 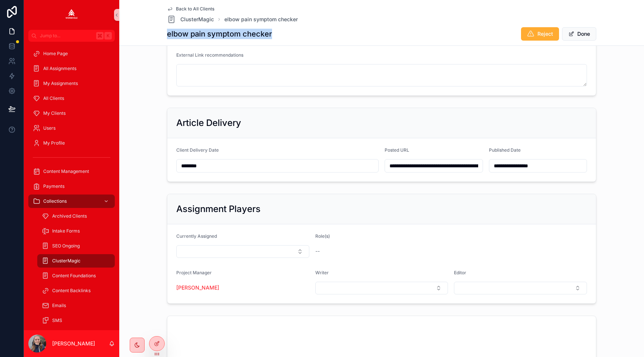 What do you see at coordinates (59, 305) in the screenshot?
I see `span: Emails` at bounding box center [59, 305].